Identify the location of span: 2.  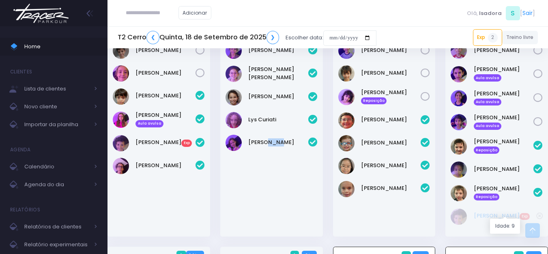
(493, 38).